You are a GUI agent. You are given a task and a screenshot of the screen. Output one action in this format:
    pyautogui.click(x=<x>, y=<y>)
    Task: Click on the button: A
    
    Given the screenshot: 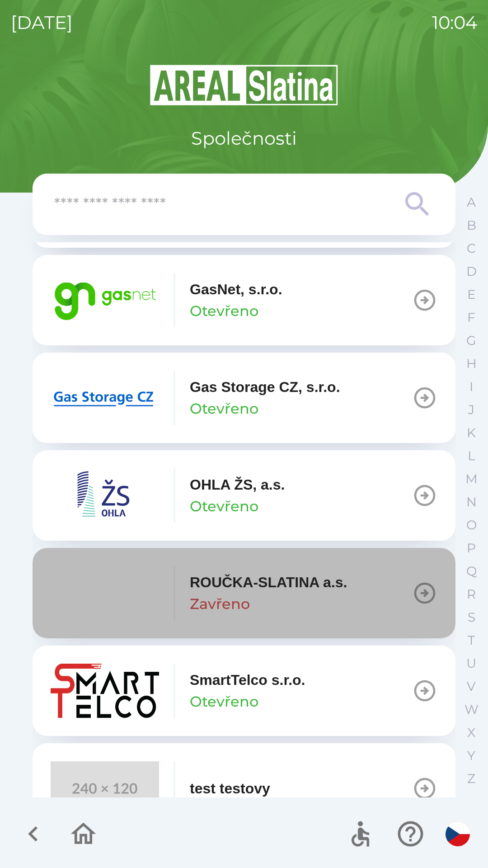 What is the action you would take?
    pyautogui.click(x=471, y=202)
    